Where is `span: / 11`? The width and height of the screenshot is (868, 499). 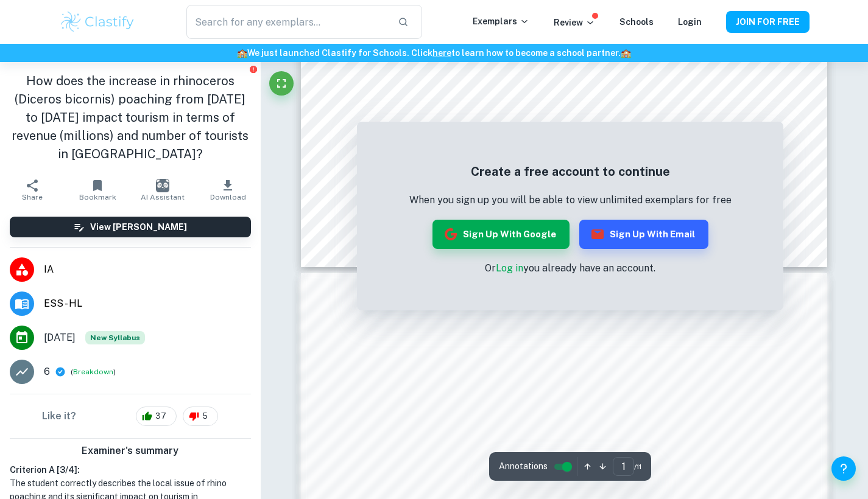
span: / 11 is located at coordinates (638, 466).